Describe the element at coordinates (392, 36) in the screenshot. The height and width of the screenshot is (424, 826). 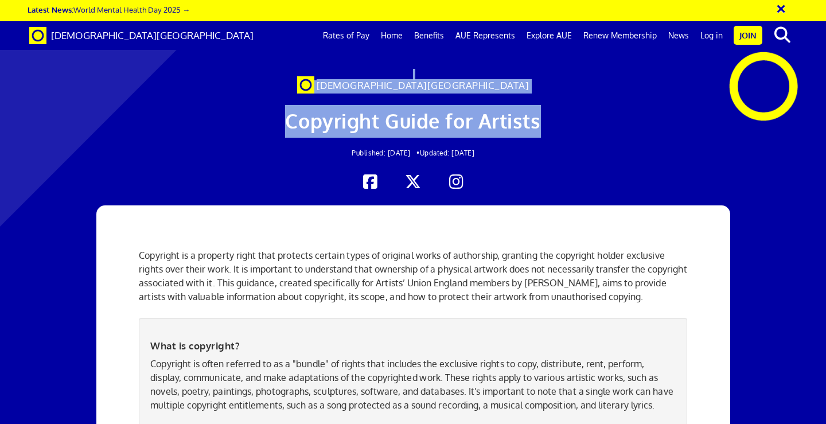
I see `a: Home` at that location.